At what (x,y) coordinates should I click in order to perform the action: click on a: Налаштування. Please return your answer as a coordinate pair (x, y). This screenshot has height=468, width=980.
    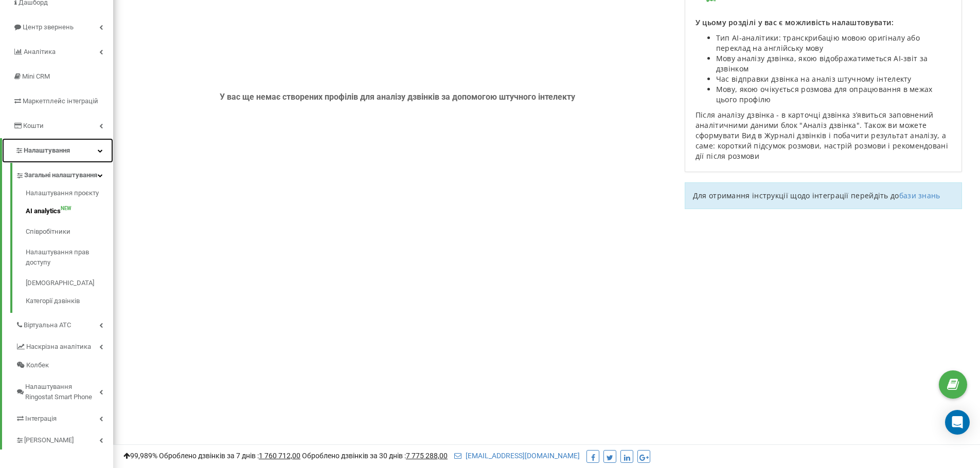
    Looking at the image, I should click on (58, 151).